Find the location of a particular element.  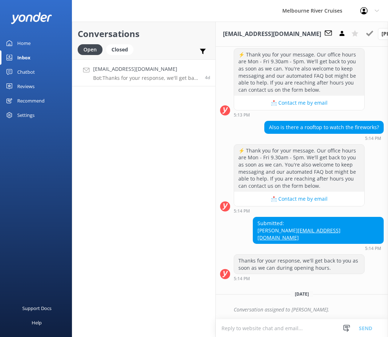

div: 2025-09-14T23:28:53.006 is located at coordinates (302, 310).